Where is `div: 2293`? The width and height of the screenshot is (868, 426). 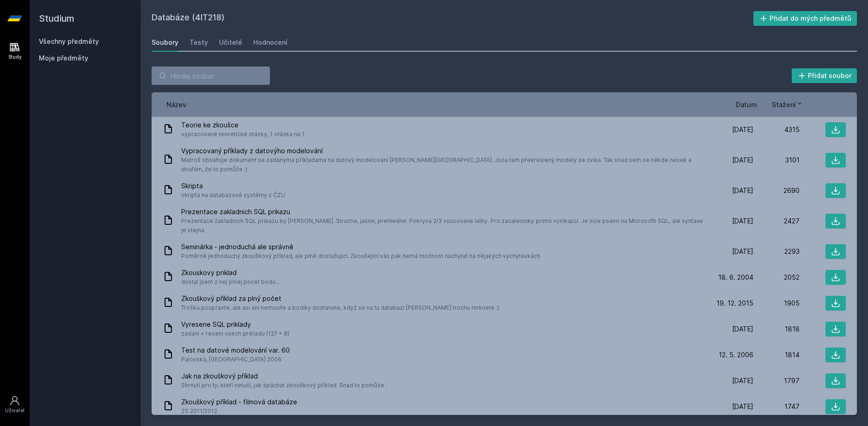 div: 2293 is located at coordinates (776, 252).